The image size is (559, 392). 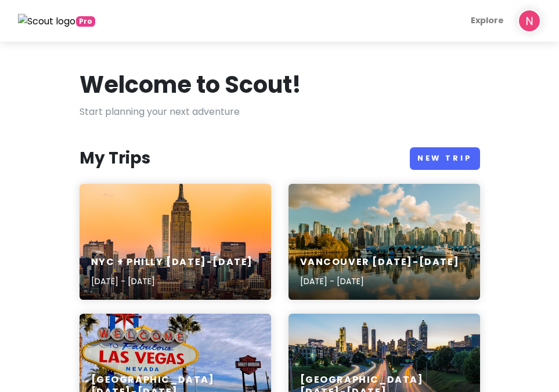 What do you see at coordinates (85, 22) in the screenshot?
I see `span: greetings, globetrotter` at bounding box center [85, 22].